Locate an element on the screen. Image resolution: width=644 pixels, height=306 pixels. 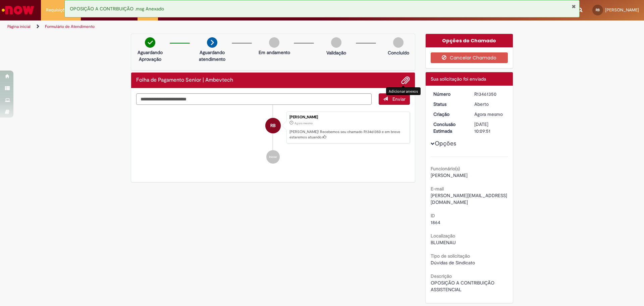
span: Requisições is located at coordinates (58, 10).